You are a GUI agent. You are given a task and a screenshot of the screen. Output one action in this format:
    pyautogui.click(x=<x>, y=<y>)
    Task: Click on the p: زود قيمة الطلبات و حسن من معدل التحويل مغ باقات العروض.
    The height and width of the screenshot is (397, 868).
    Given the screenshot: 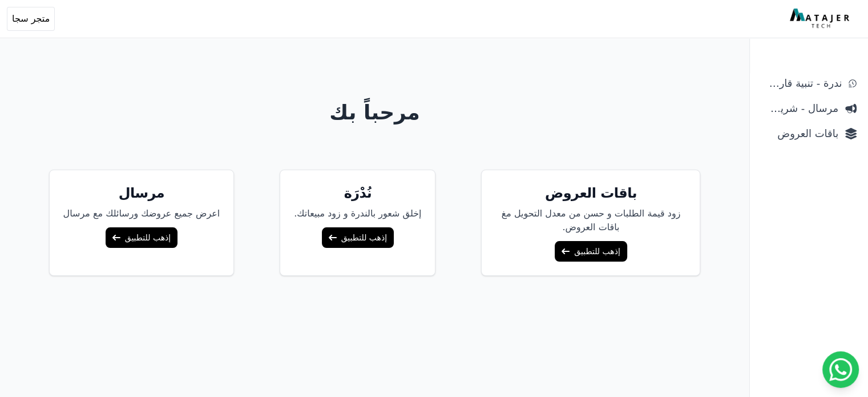 What is the action you would take?
    pyautogui.click(x=591, y=220)
    